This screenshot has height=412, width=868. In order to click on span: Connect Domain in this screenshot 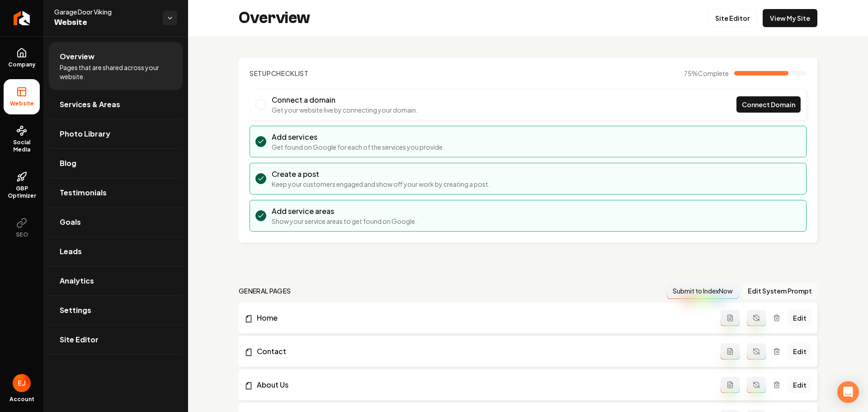, I will do `click(769, 105)`.